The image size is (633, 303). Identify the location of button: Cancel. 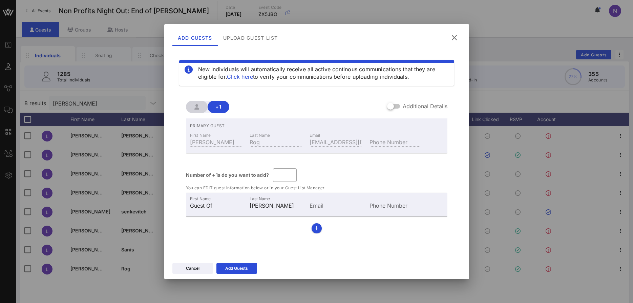
(193, 268).